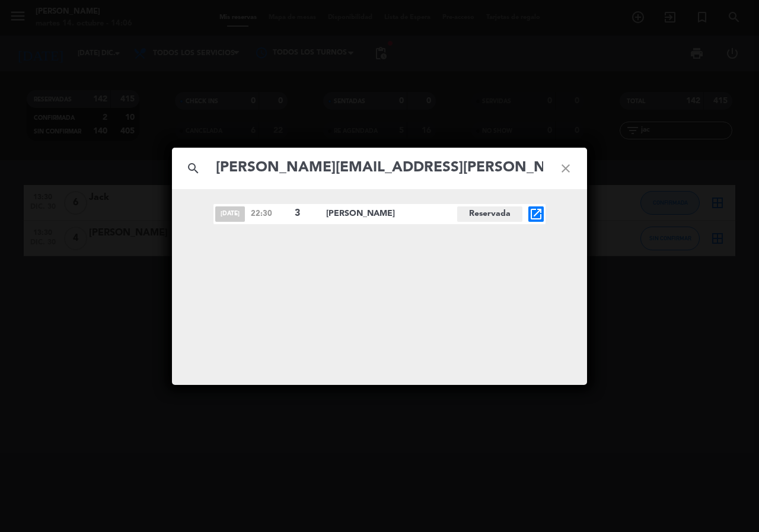 The height and width of the screenshot is (532, 759). I want to click on span: Reservada, so click(490, 214).